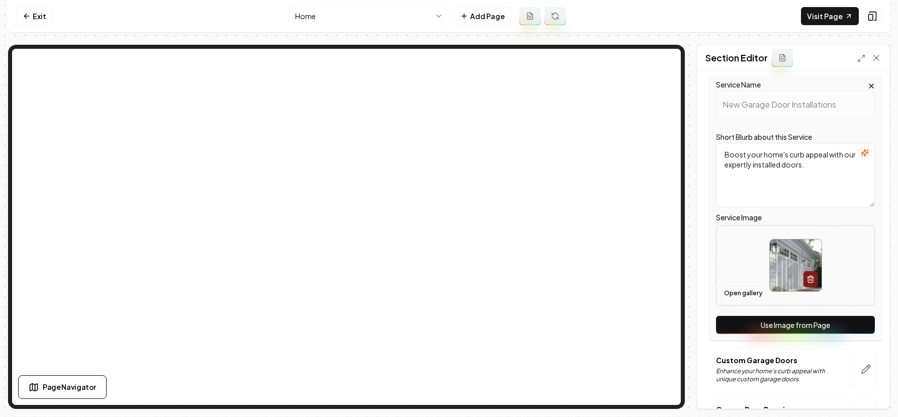 This screenshot has height=417, width=898. What do you see at coordinates (780, 409) in the screenshot?
I see `p: Garage Door Repair` at bounding box center [780, 409].